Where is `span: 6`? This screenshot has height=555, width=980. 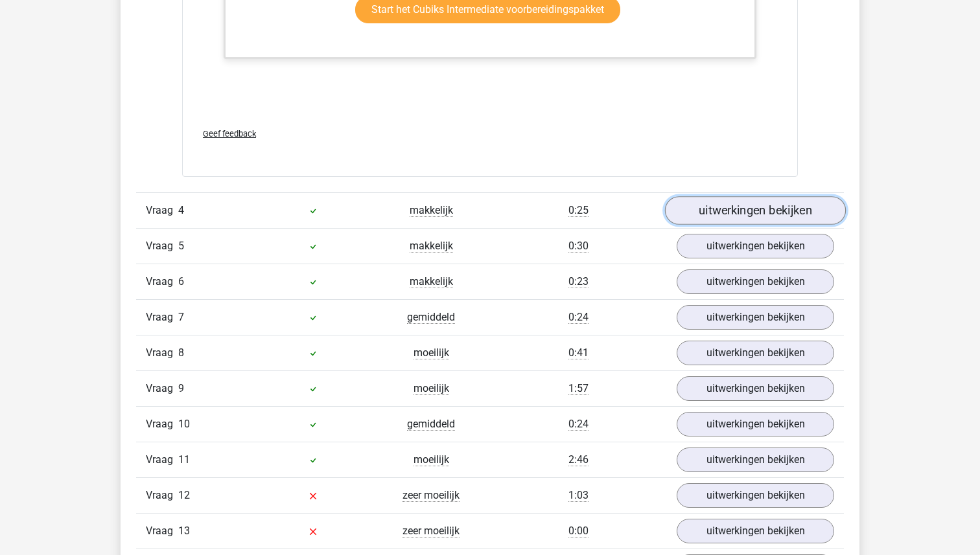 span: 6 is located at coordinates (181, 281).